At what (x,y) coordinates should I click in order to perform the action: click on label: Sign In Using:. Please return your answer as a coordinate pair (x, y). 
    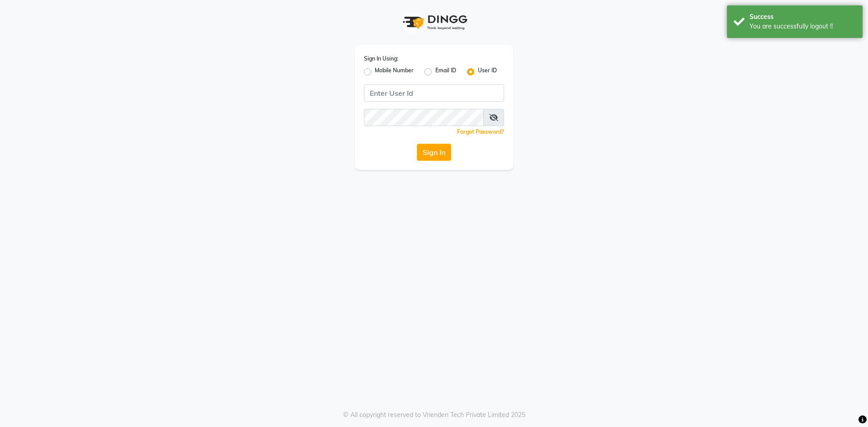
    Looking at the image, I should click on (381, 59).